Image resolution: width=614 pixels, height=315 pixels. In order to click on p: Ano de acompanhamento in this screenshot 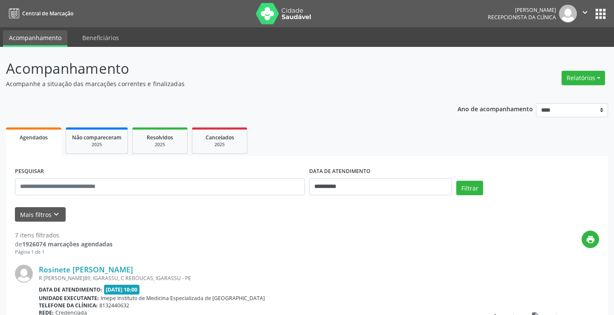, I will do `click(495, 108)`.